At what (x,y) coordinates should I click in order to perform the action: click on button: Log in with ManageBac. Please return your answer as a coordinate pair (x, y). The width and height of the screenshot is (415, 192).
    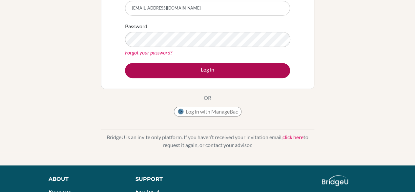
    Looking at the image, I should click on (208, 112).